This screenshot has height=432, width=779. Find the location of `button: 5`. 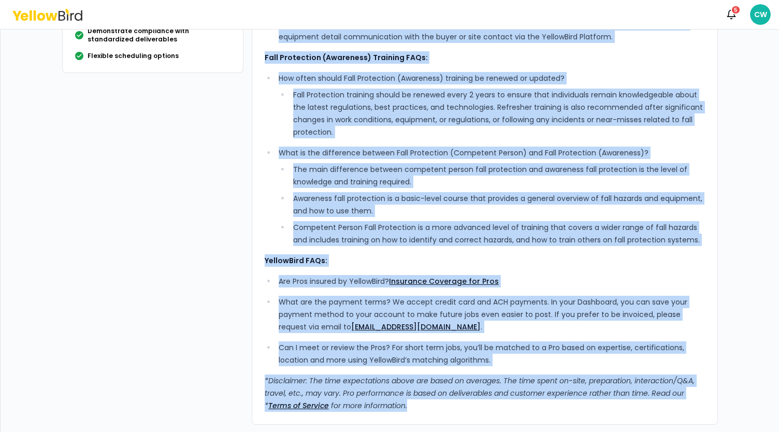

button: 5 is located at coordinates (731, 14).